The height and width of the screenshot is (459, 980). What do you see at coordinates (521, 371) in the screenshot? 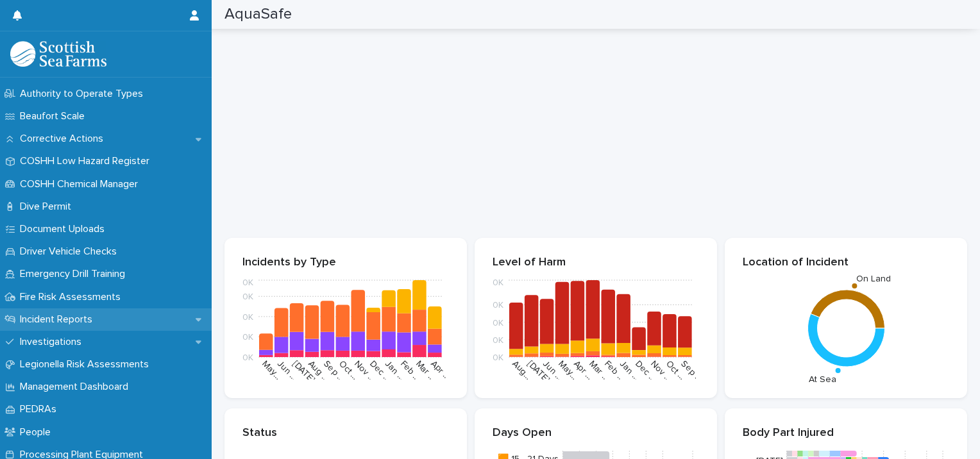
I see `text: Aug…` at bounding box center [521, 371].